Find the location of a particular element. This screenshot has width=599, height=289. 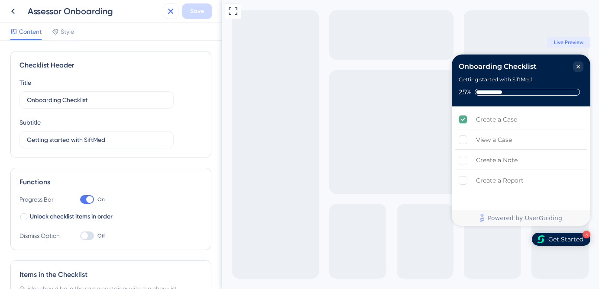

span: Save is located at coordinates (197, 11).